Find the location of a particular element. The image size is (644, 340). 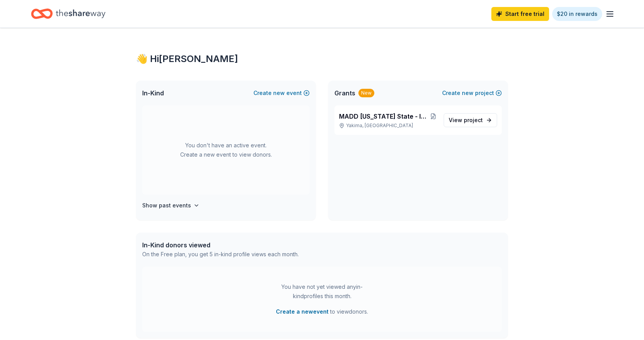

button: Createnewproject is located at coordinates (472, 93).